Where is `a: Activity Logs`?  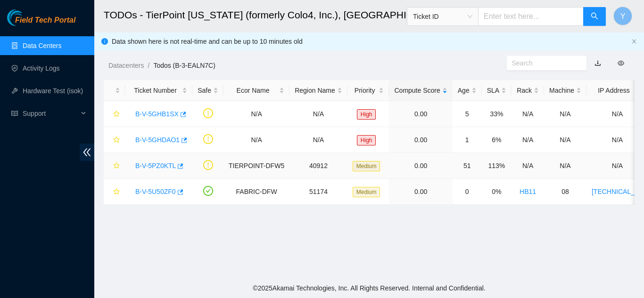
a: Activity Logs is located at coordinates (41, 69).